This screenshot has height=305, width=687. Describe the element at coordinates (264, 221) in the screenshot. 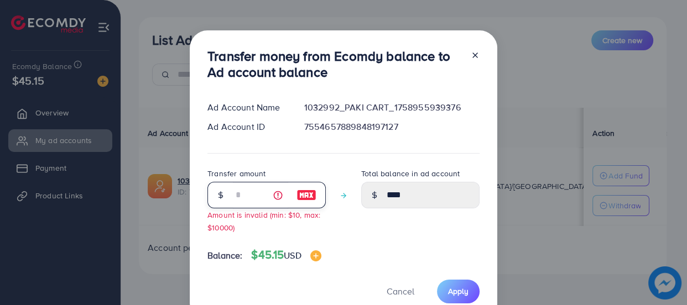

I see `small: Amount is invalid (min: $10, max: $10000)` at that location.